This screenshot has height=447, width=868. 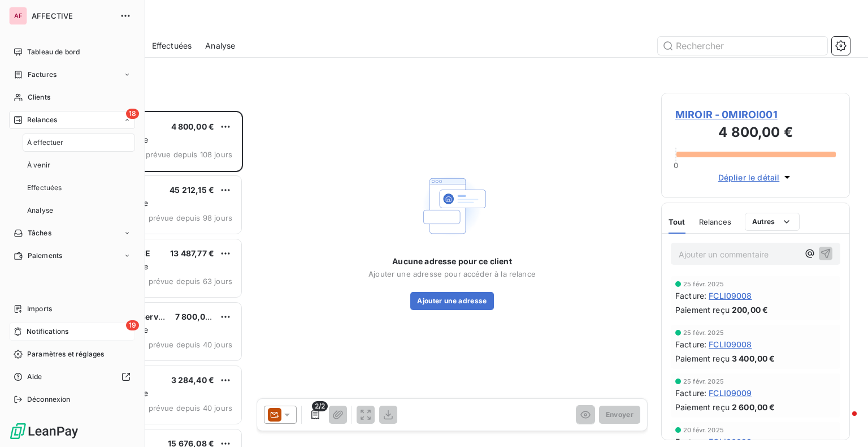 What do you see at coordinates (192, 253) in the screenshot?
I see `span: 13 487,77 €` at bounding box center [192, 253].